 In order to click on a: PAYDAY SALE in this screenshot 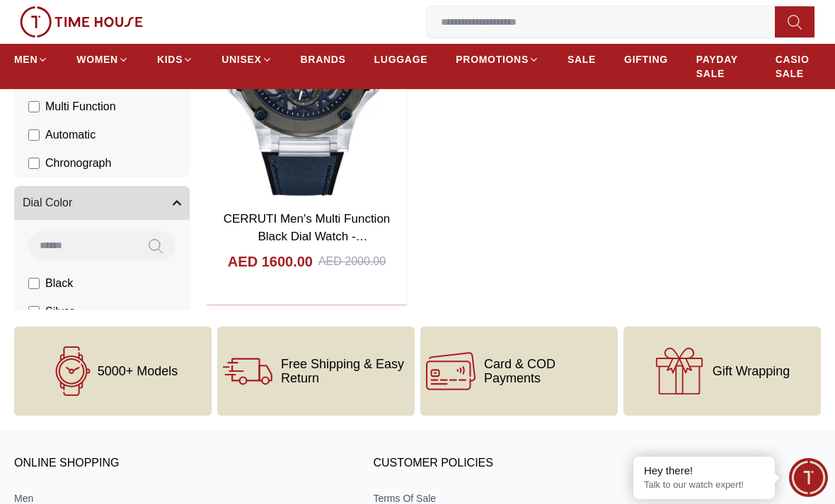, I will do `click(722, 67)`.